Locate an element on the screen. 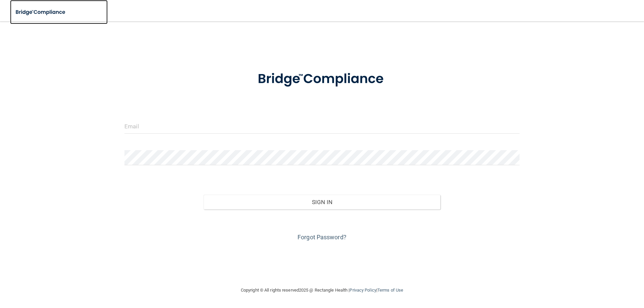  a: Terms of Use is located at coordinates (390, 290).